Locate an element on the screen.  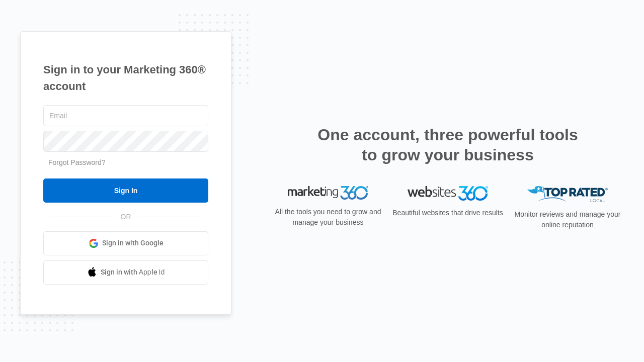
p: Monitor reviews and manage your online reputation is located at coordinates (567, 220).